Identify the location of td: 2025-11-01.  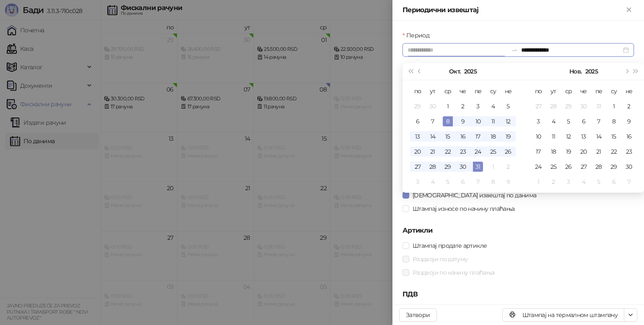
(493, 167).